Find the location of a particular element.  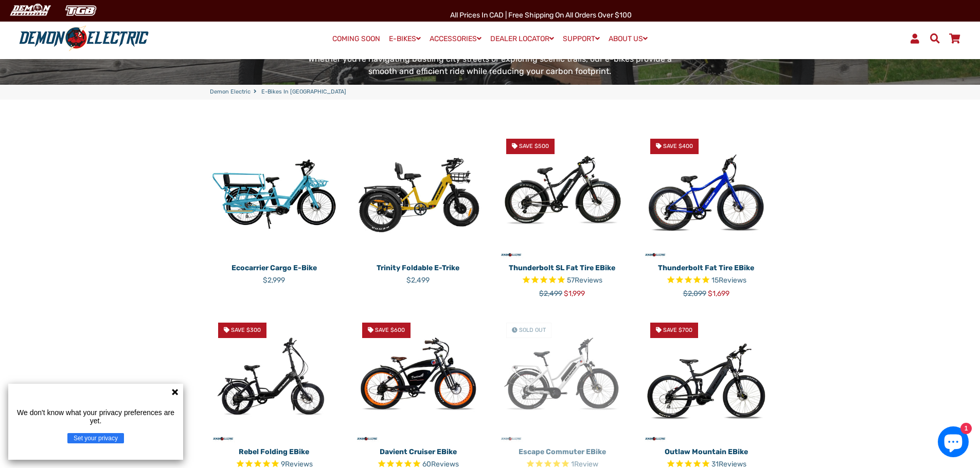

a: Ecocarrier Cargo E-Bike $2,999 is located at coordinates (274, 272).